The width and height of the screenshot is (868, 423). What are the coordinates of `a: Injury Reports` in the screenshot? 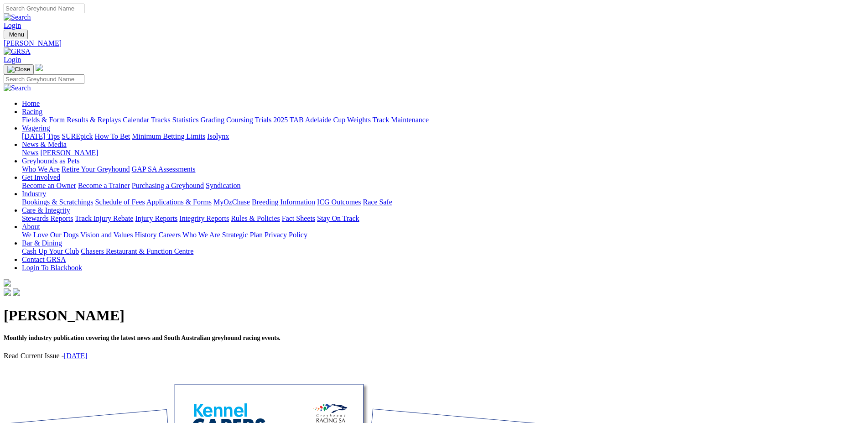 It's located at (156, 218).